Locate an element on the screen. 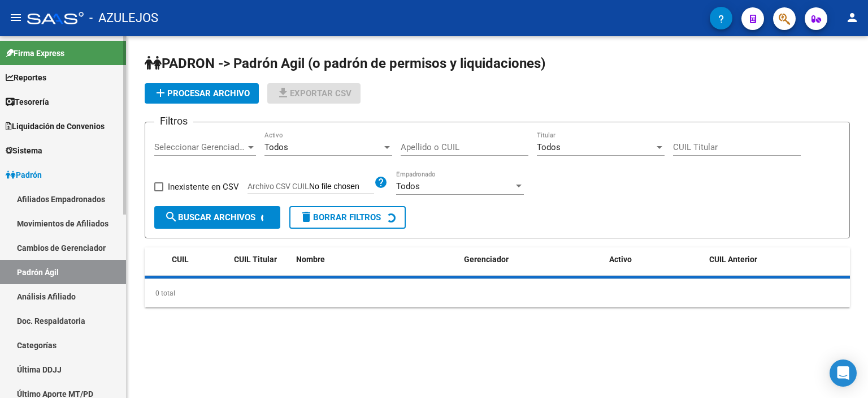 The width and height of the screenshot is (868, 398). datatable-header-cell: CUIL is located at coordinates (199, 259).